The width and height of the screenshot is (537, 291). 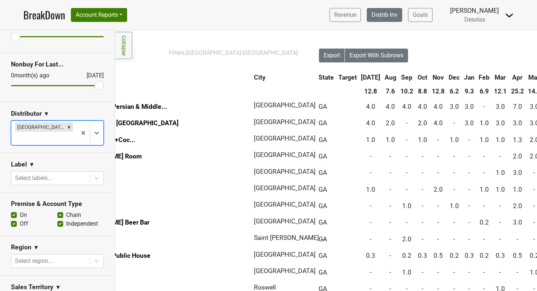 I want to click on th: 6.9, so click(x=485, y=91).